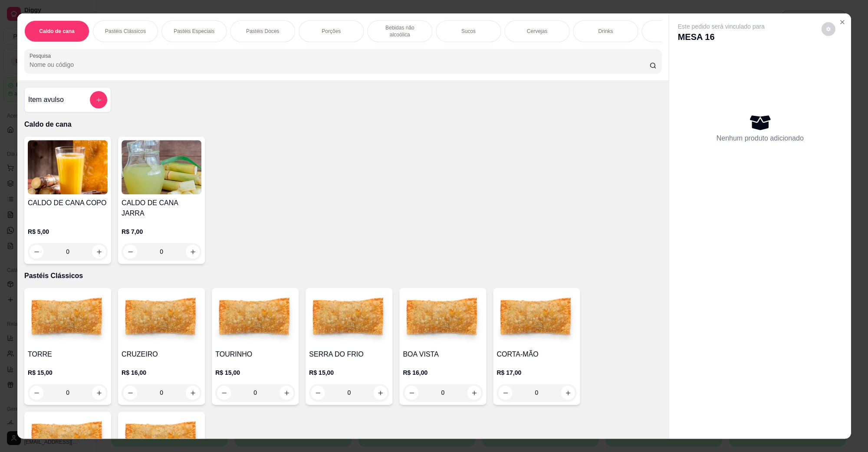  What do you see at coordinates (194, 31) in the screenshot?
I see `p: Pastéis Especiais` at bounding box center [194, 31].